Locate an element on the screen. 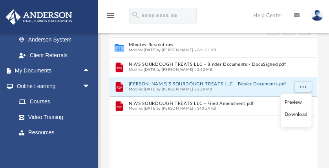 The width and height of the screenshot is (329, 168). a: Courses is located at coordinates (55, 102).